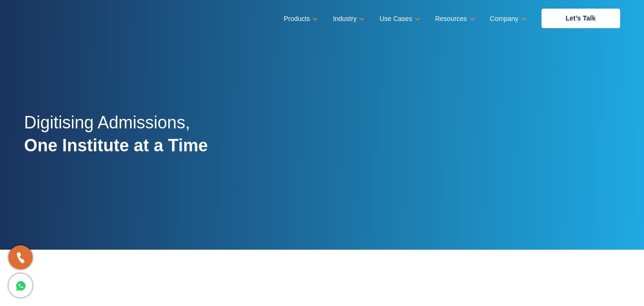 Image resolution: width=644 pixels, height=306 pixels. I want to click on a: Products, so click(300, 18).